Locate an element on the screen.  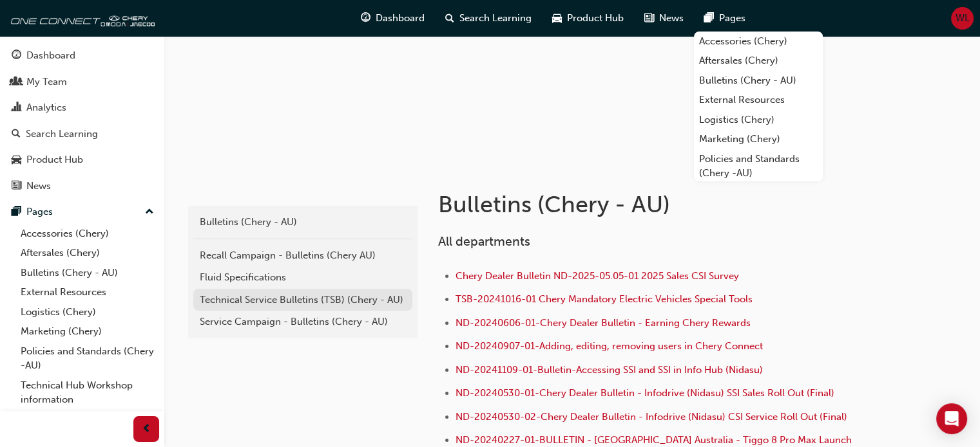
a: ND-20241109-01-Bulletin-Accessing SSI and SSI in Info Hub (Nidasu) is located at coordinates (609, 370).